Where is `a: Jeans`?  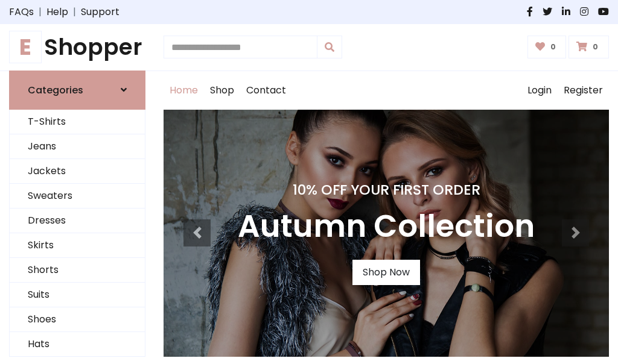 a: Jeans is located at coordinates (78, 147).